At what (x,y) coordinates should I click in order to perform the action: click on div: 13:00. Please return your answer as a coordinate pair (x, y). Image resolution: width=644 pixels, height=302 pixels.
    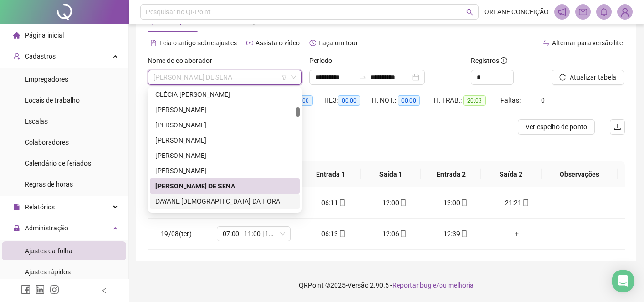
    Looking at the image, I should click on (455, 203).